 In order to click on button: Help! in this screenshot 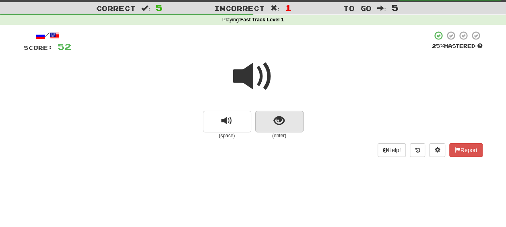, I will do `click(392, 150)`.